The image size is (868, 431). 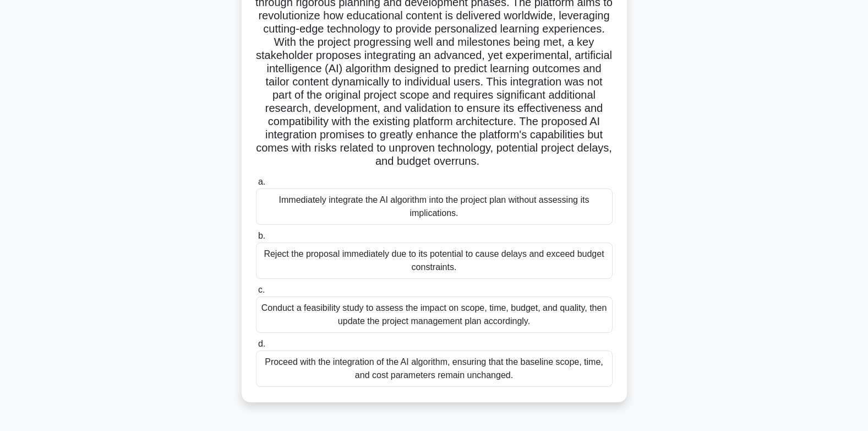 I want to click on span: a., so click(x=262, y=181).